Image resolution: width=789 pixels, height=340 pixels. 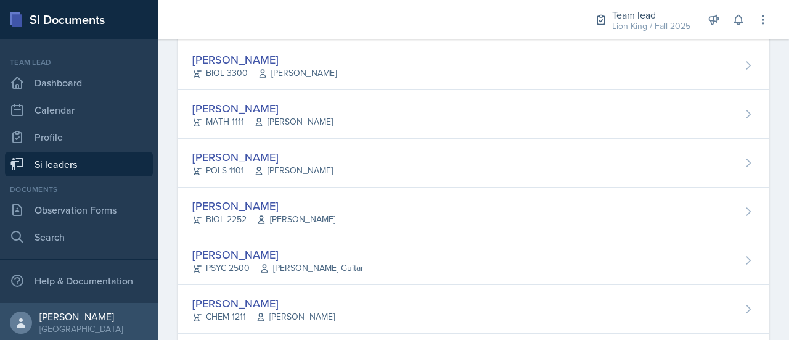 I want to click on div: Lion King / Fall 2025, so click(x=651, y=26).